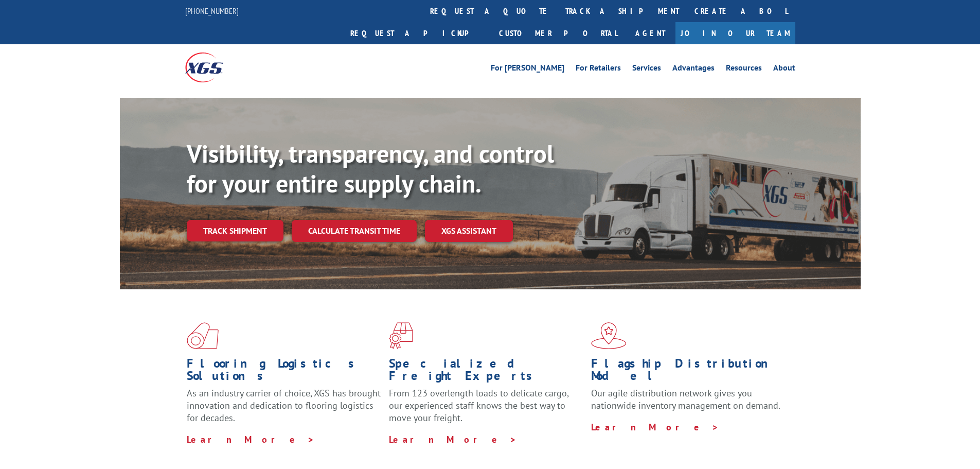  Describe the element at coordinates (283, 405) in the screenshot. I see `span: As an industry carrier of choice, XGS has brought innovation and dedication to flooring logistics...` at that location.